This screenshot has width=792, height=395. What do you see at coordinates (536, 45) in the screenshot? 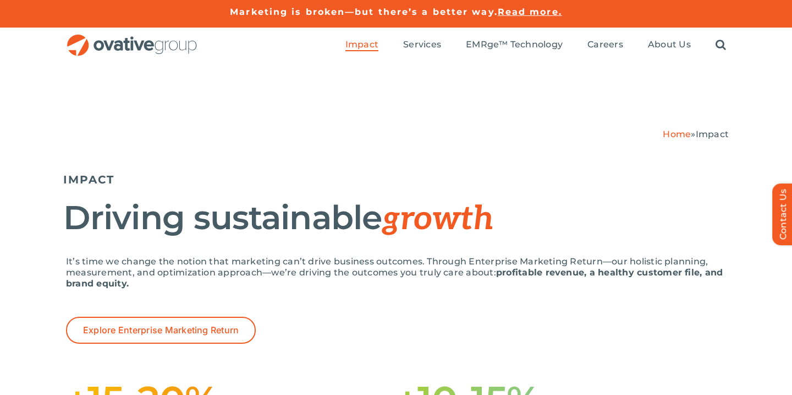
I see `nav: Menu` at bounding box center [536, 45].